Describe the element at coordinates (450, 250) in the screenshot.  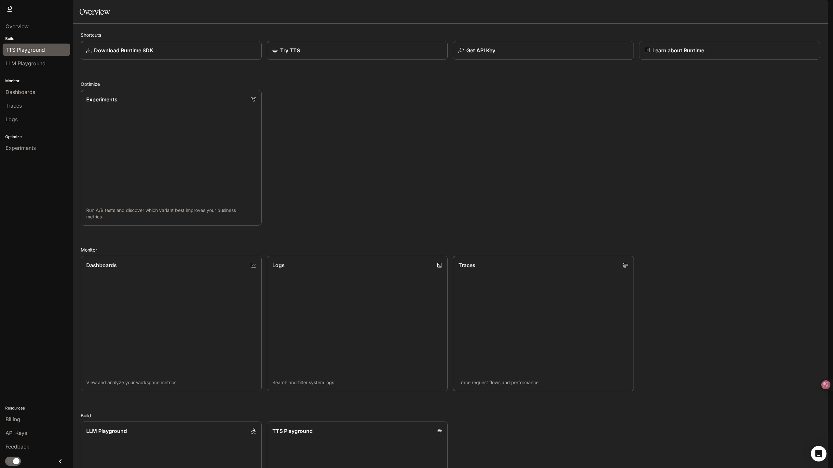
I see `h2: Monitor` at that location.